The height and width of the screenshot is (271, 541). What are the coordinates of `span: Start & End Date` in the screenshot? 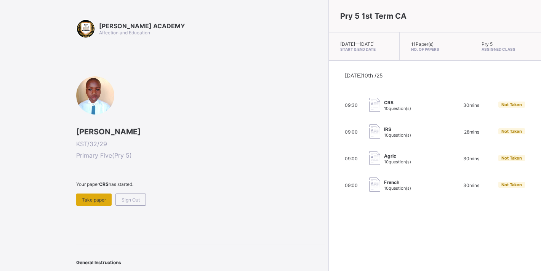 It's located at (364, 49).